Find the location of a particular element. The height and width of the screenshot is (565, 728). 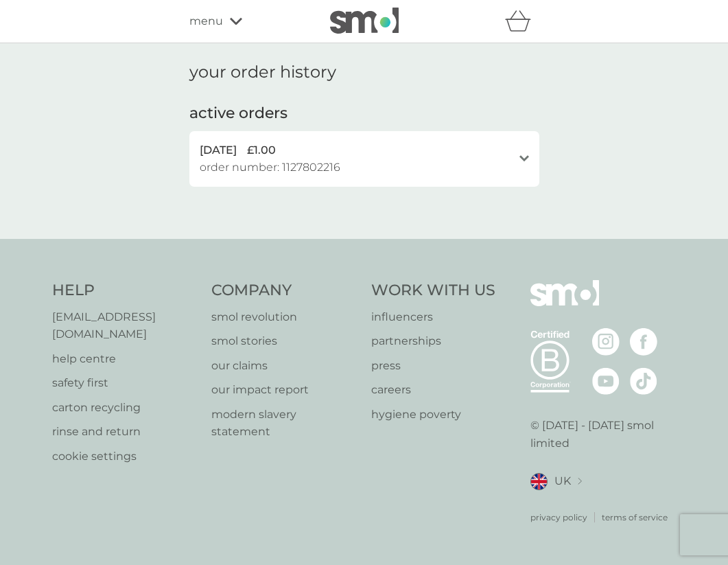

p: cookie settings is located at coordinates (125, 457).